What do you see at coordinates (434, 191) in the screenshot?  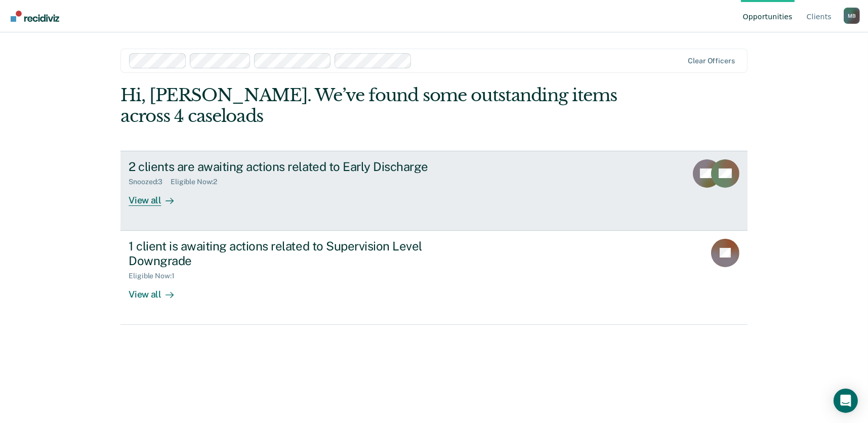 I see `a: 2 clients are awaiting actions related to Early DischargeSnoozed:3Eligible Now:2View all` at bounding box center [434, 191].